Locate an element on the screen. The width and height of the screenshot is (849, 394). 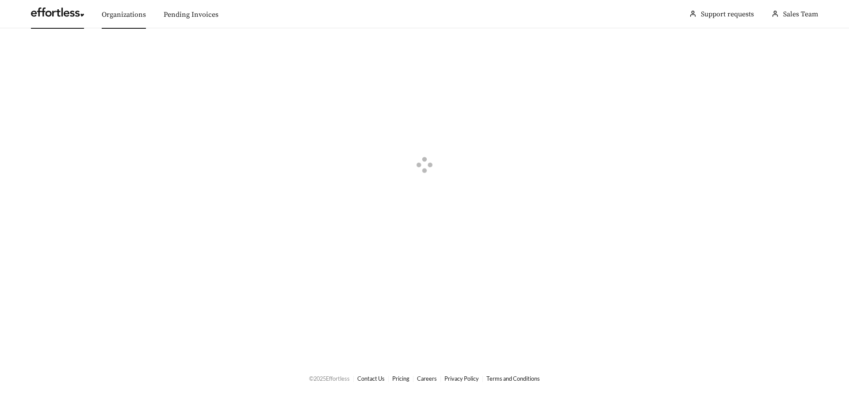
a: Terms and Conditions is located at coordinates (513, 379).